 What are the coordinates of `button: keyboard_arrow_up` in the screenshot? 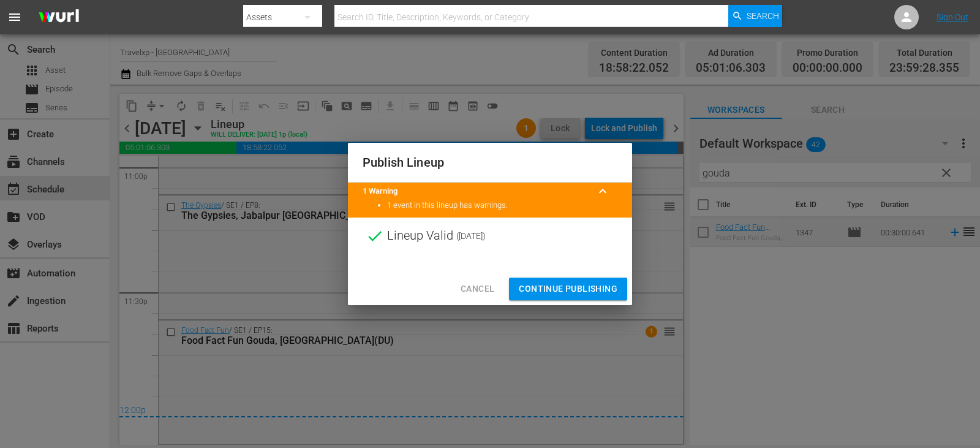 It's located at (603, 191).